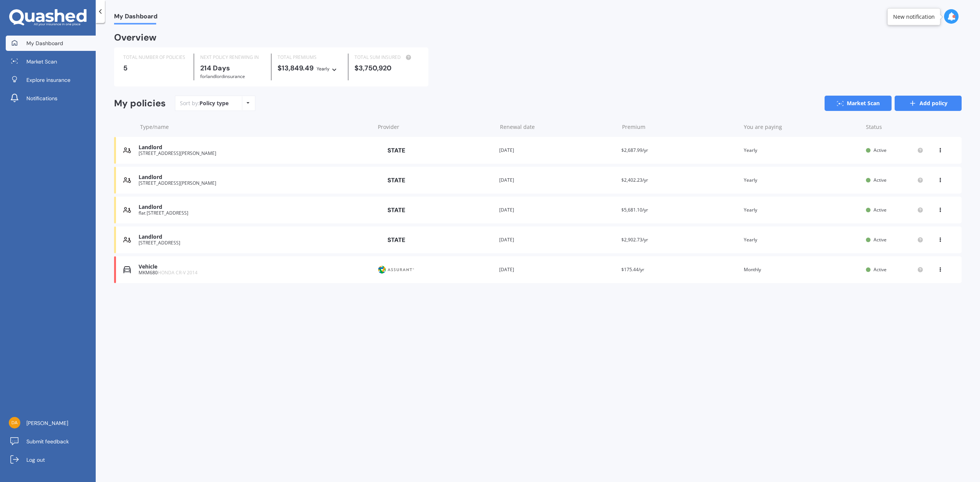 Image resolution: width=980 pixels, height=482 pixels. I want to click on a: Add policy, so click(927, 103).